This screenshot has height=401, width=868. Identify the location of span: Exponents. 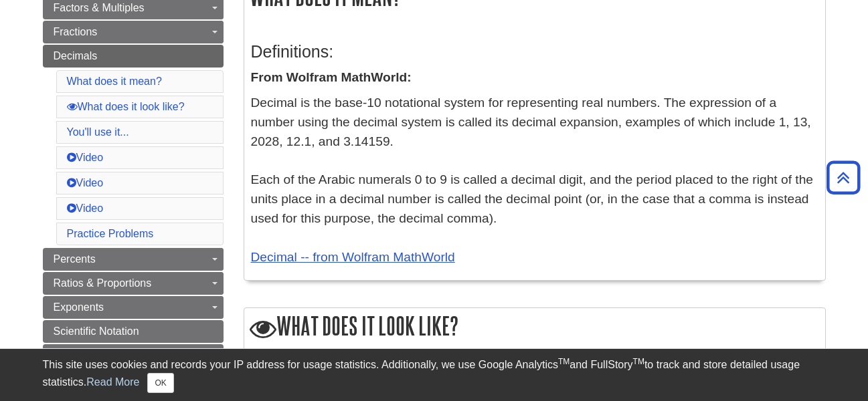
(79, 307).